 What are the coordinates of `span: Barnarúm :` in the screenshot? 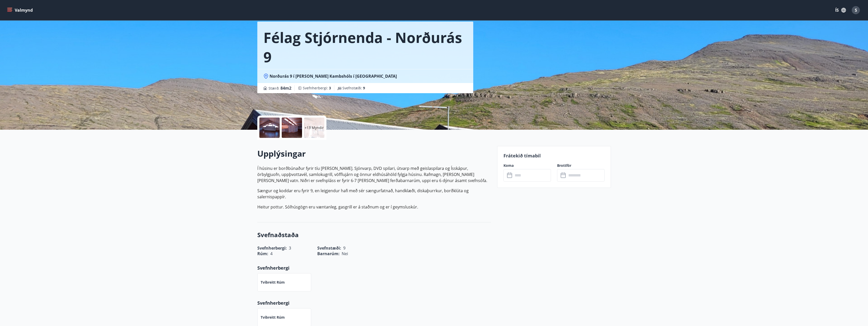 It's located at (328, 254).